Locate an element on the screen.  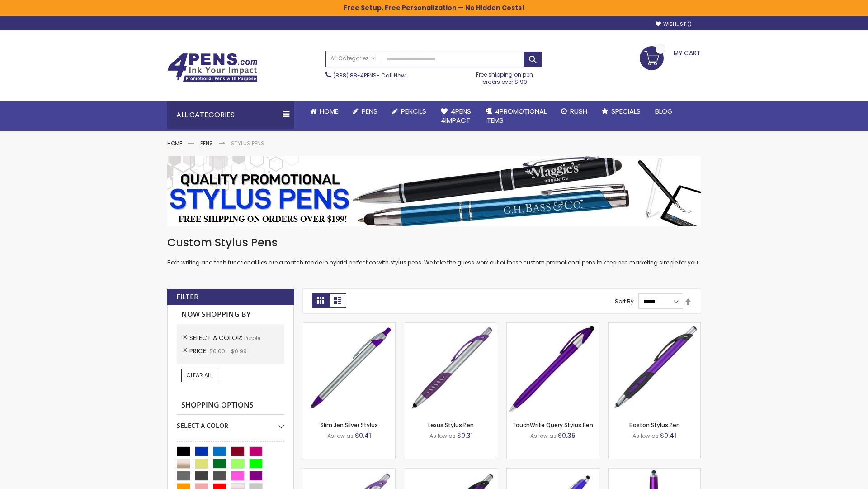
span: Clear All is located at coordinates (199, 375).